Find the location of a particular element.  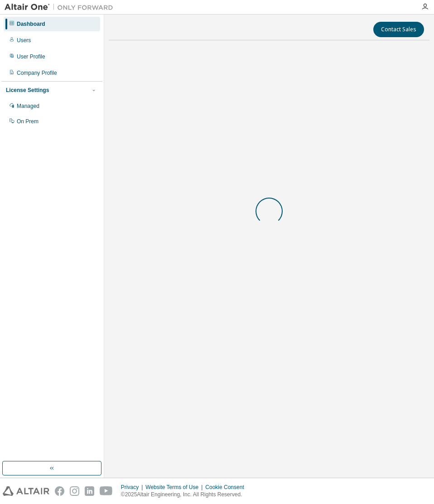

img: Altair One is located at coordinates (61, 7).